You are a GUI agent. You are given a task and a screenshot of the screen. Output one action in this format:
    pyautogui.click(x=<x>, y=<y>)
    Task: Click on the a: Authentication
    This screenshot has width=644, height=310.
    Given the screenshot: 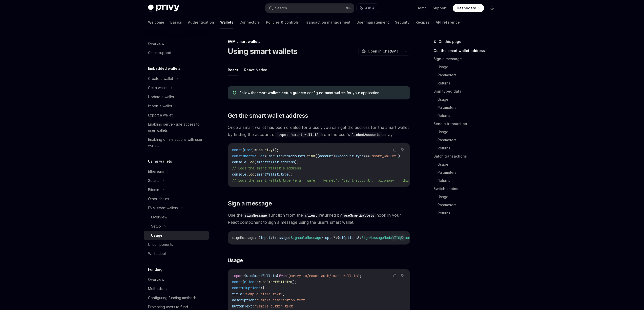 What is the action you would take?
    pyautogui.click(x=201, y=22)
    